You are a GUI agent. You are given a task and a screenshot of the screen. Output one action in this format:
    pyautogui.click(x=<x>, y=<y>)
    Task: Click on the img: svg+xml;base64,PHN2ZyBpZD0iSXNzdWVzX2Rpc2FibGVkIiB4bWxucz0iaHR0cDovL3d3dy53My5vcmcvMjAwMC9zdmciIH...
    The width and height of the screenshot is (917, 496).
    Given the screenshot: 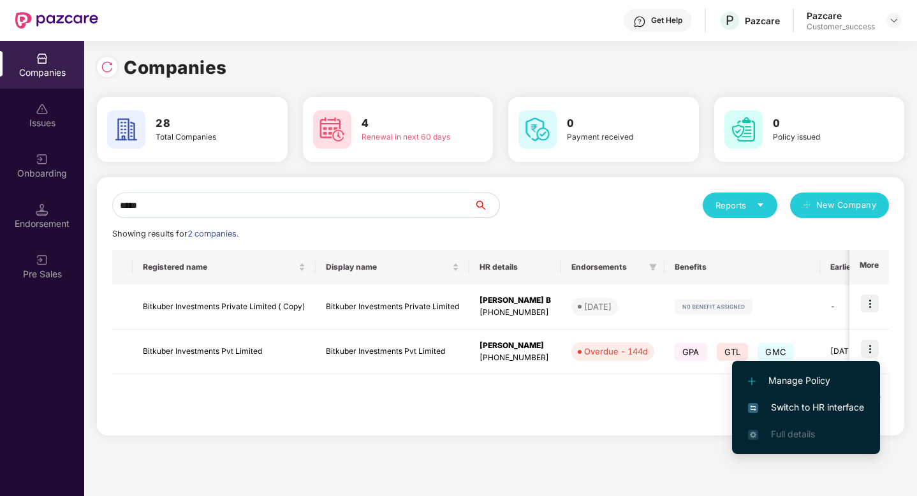 What is the action you would take?
    pyautogui.click(x=42, y=109)
    